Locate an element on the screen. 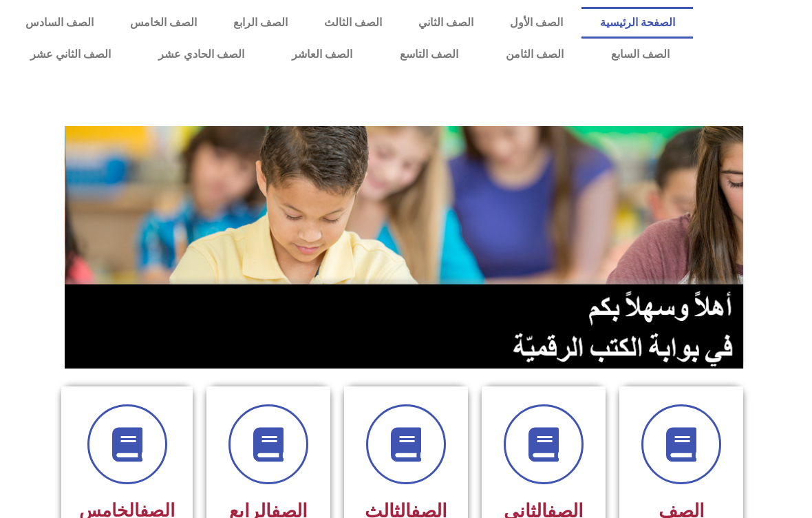  a: الصف الثاني is located at coordinates (446, 22).